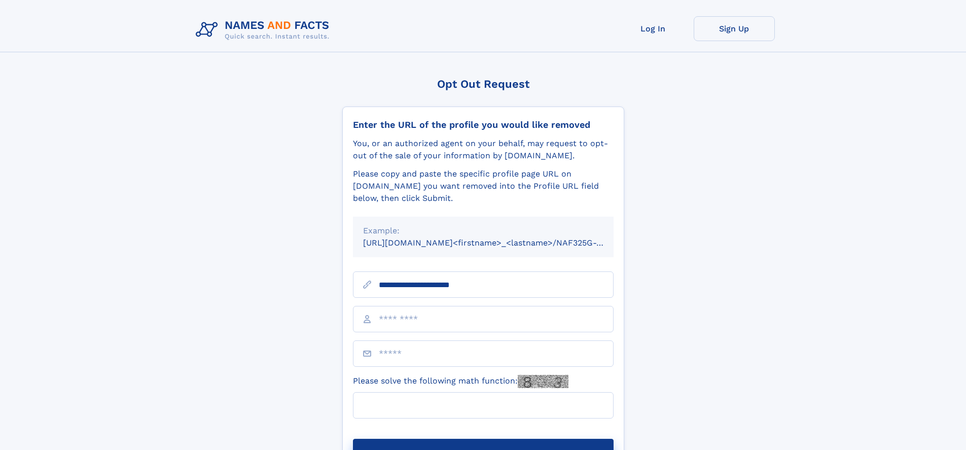 This screenshot has height=450, width=966. Describe the element at coordinates (265, 30) in the screenshot. I see `img: Logo Names and Facts` at that location.